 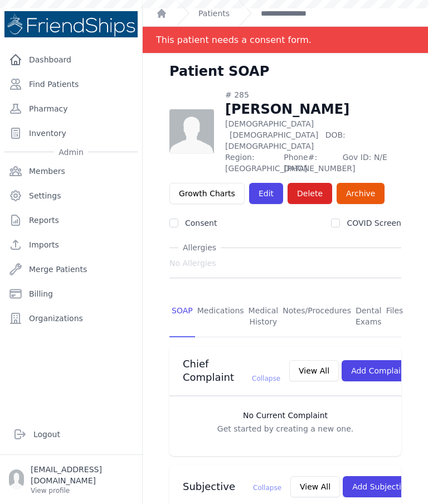 I want to click on a: Billing, so click(x=71, y=294).